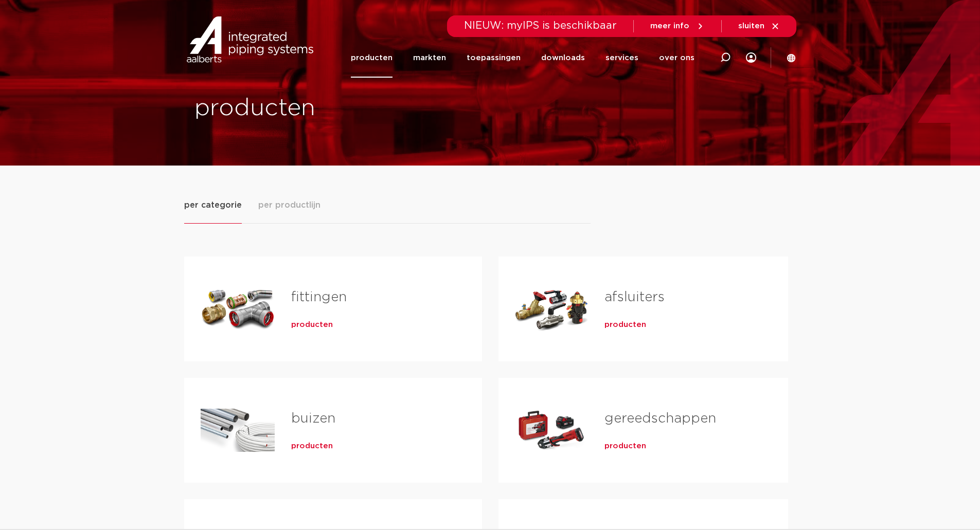  Describe the element at coordinates (635, 297) in the screenshot. I see `a: afsluiters` at that location.